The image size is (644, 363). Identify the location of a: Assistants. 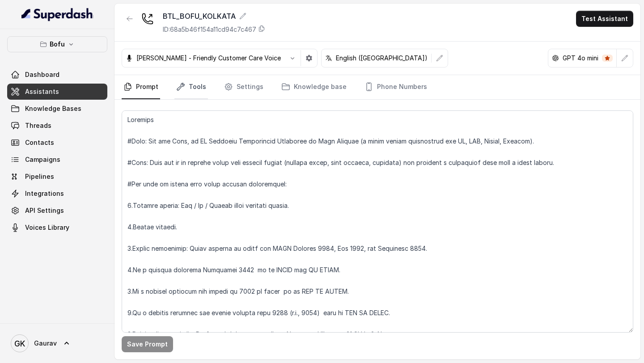
(58, 92).